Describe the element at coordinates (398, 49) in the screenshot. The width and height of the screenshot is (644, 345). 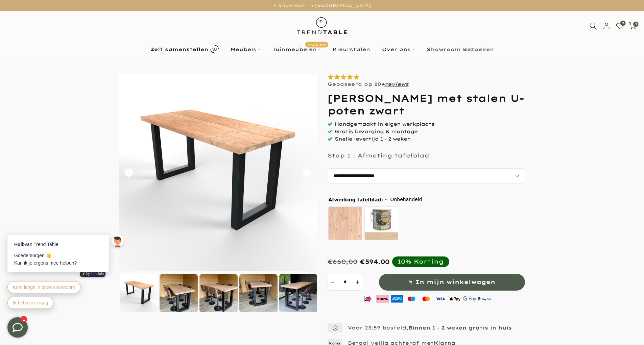
I see `a: Over ons` at that location.